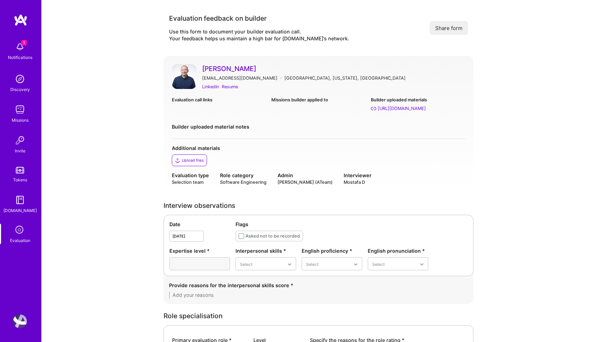 The height and width of the screenshot is (342, 595). Describe the element at coordinates (191, 182) in the screenshot. I see `div: Selection team` at that location.